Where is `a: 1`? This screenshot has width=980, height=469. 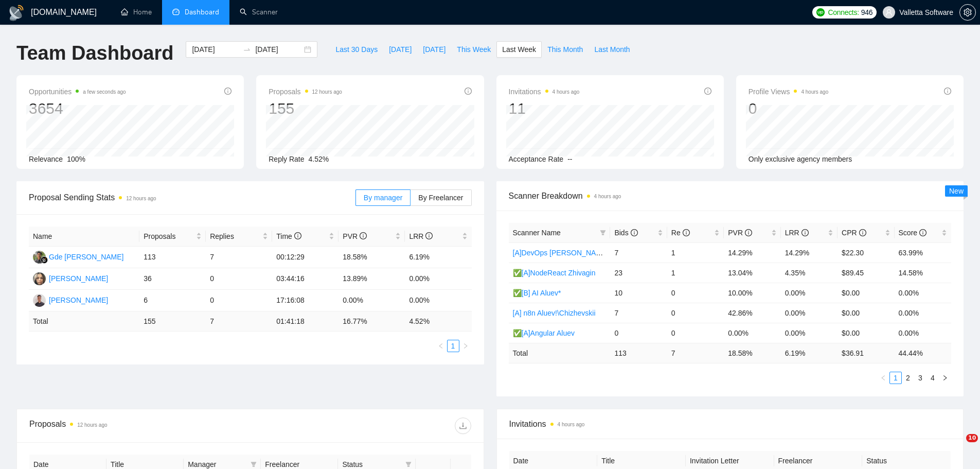
a: 1 is located at coordinates (453, 346).